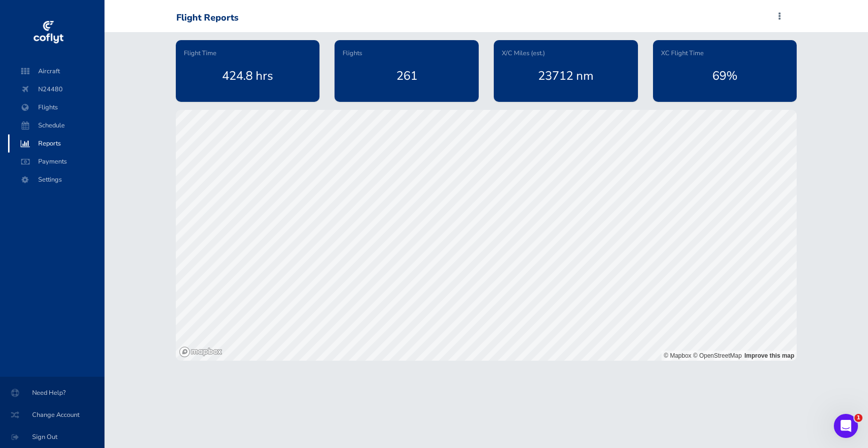 The height and width of the screenshot is (448, 868). I want to click on span: Flight Time, so click(200, 53).